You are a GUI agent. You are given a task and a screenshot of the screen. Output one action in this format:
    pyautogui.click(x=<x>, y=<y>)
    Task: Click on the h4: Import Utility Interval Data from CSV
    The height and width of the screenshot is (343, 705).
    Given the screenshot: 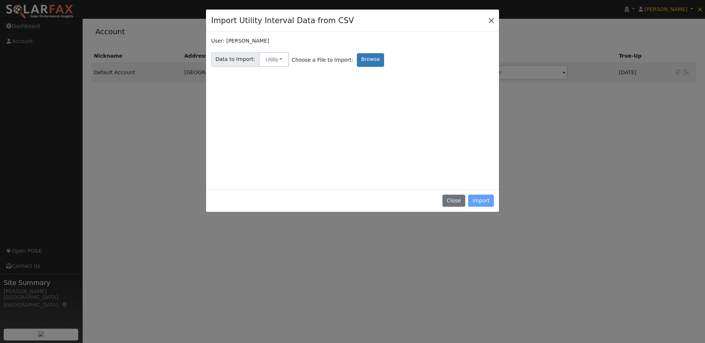 What is the action you would take?
    pyautogui.click(x=282, y=21)
    